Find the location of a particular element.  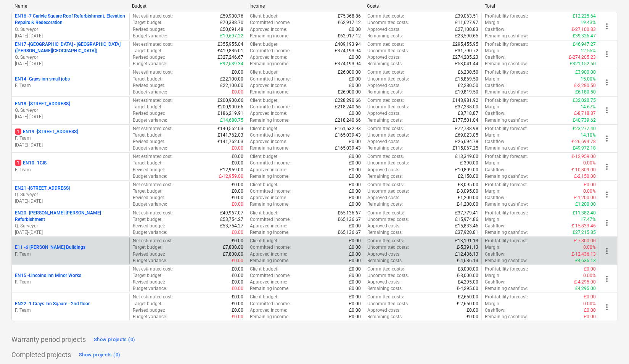

p: £19,819.50 is located at coordinates (467, 92).